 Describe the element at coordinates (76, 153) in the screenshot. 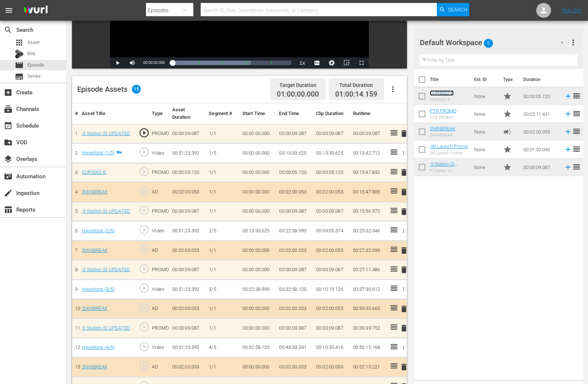

I see `td: 2` at that location.